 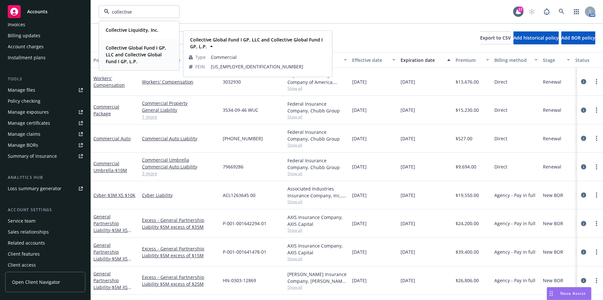 I want to click on div: AXIS Insurance Company, AXIS Capital, so click(x=317, y=249).